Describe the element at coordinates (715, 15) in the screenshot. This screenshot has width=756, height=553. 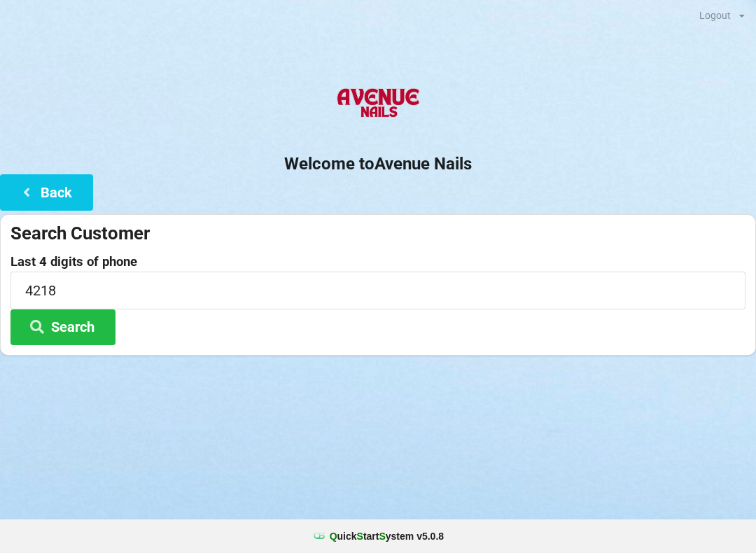
I see `div: Logout` at that location.